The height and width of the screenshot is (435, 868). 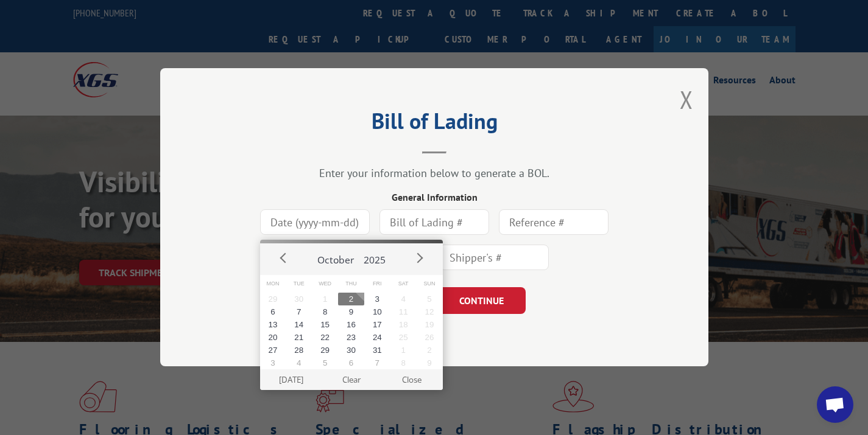 I want to click on div: General Information, so click(x=434, y=197).